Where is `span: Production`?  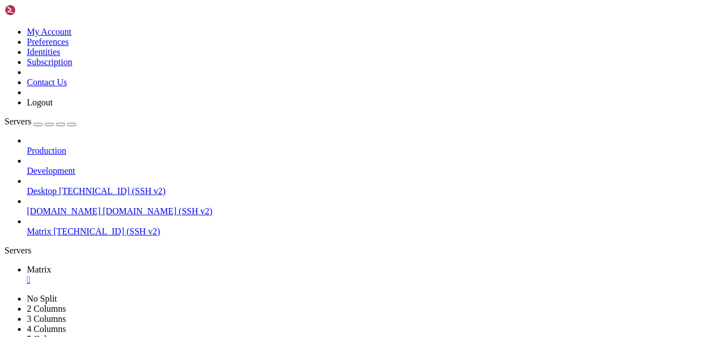 span: Production is located at coordinates (47, 150).